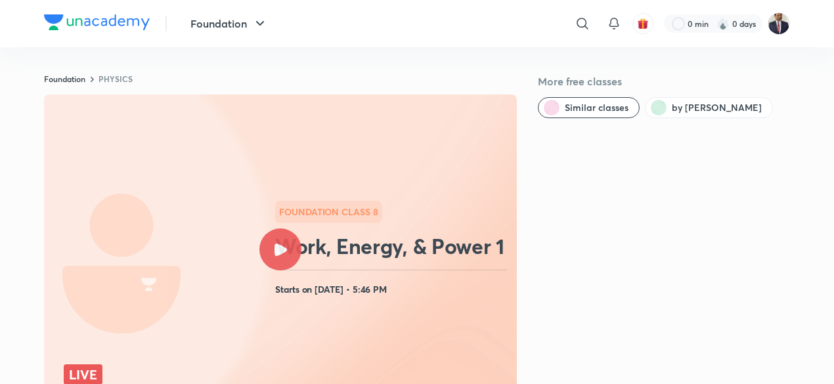 This screenshot has height=384, width=834. I want to click on button: Similar classes, so click(588, 108).